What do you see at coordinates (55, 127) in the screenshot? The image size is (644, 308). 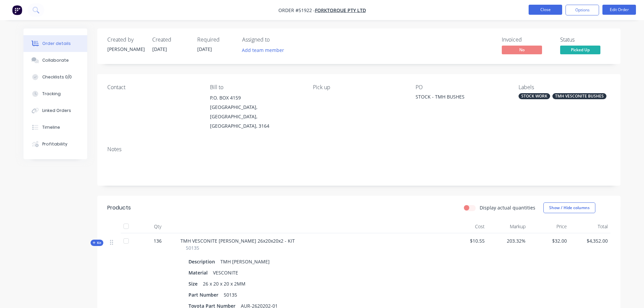 I see `button: Timeline` at bounding box center [55, 127].